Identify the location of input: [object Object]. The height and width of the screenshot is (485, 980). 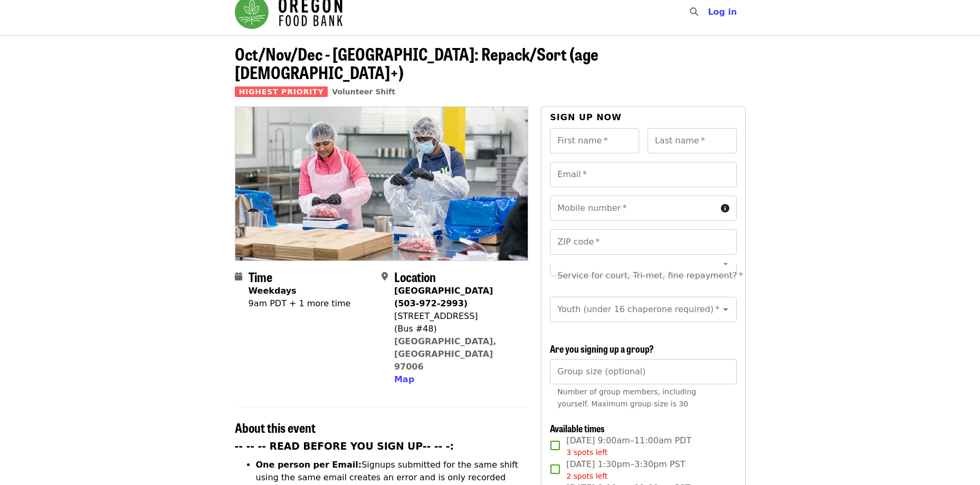
(642, 372).